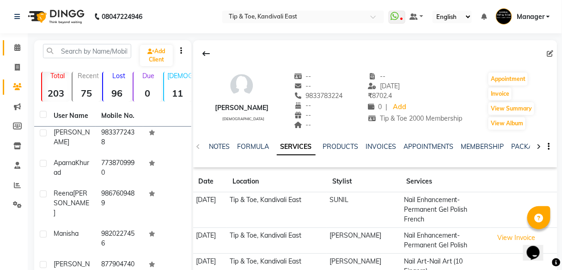 The width and height of the screenshot is (562, 270). I want to click on span: 8702.4, so click(380, 96).